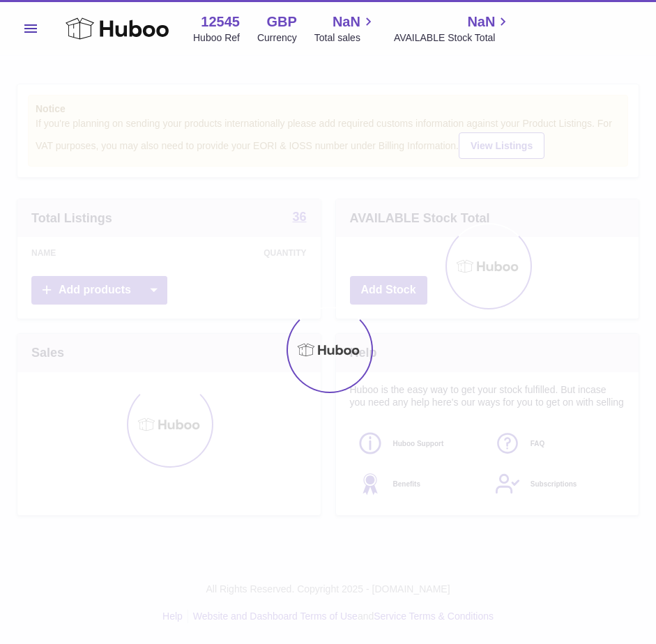 The image size is (656, 644). What do you see at coordinates (452, 38) in the screenshot?
I see `span: AVAILABLE Stock Total` at bounding box center [452, 38].